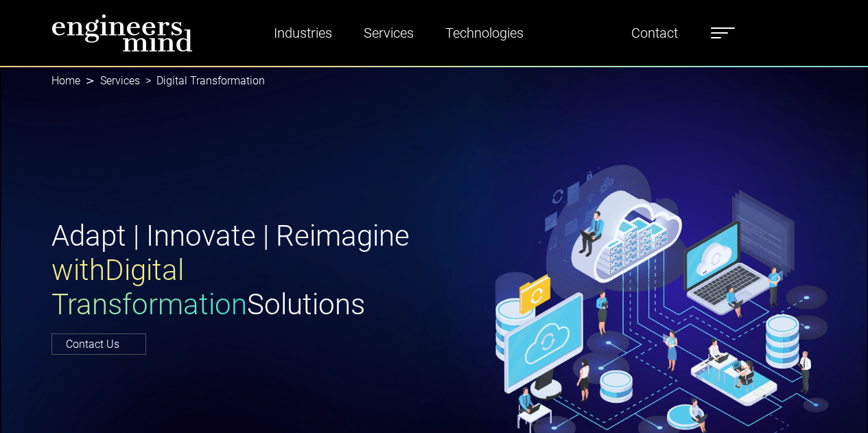  Describe the element at coordinates (122, 33) in the screenshot. I see `img: logo` at that location.